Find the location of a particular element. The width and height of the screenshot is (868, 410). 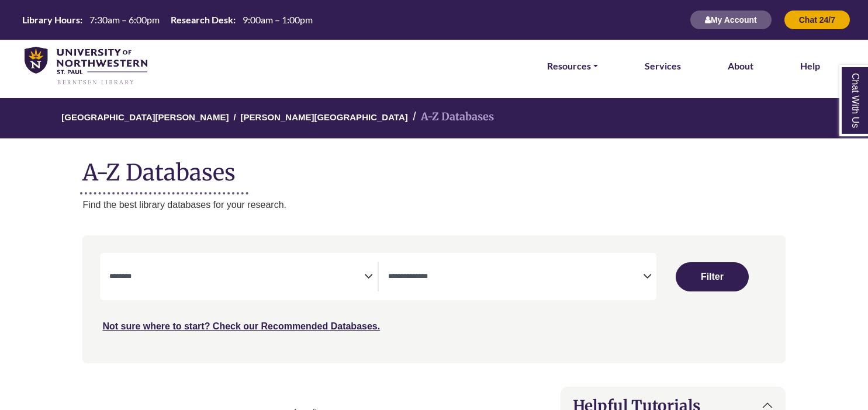

nav: Search filters is located at coordinates (434, 299).